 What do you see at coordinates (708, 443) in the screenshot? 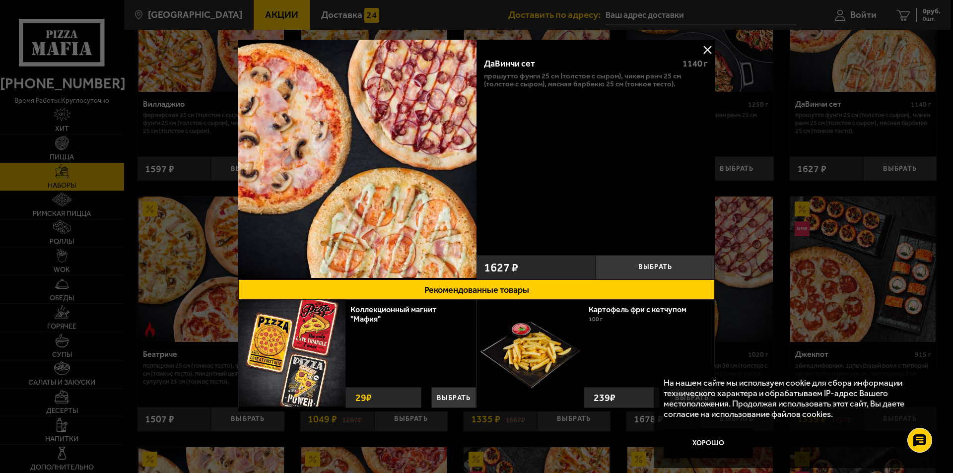
I see `button: Хорошо` at bounding box center [708, 443].